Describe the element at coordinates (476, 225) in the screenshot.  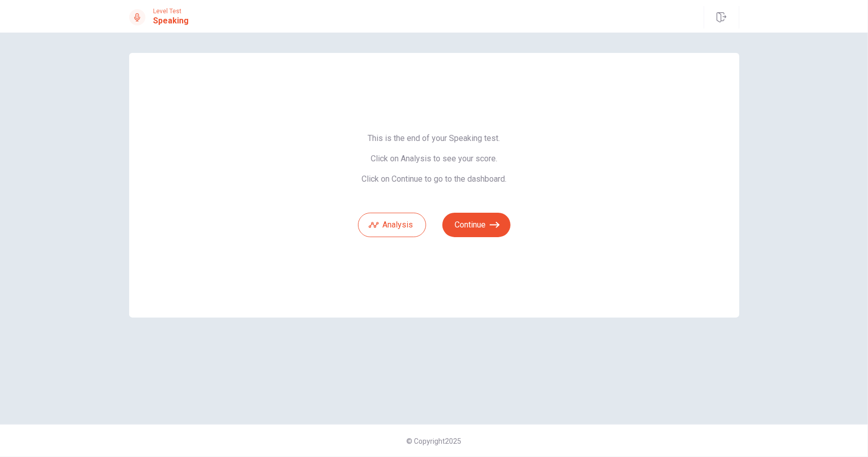
I see `button: Continue` at that location.